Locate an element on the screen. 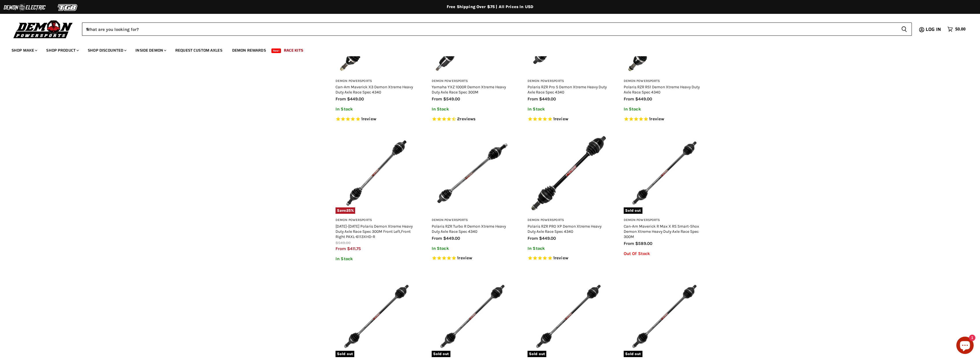 Image resolution: width=980 pixels, height=360 pixels. a: $0.00 is located at coordinates (957, 29).